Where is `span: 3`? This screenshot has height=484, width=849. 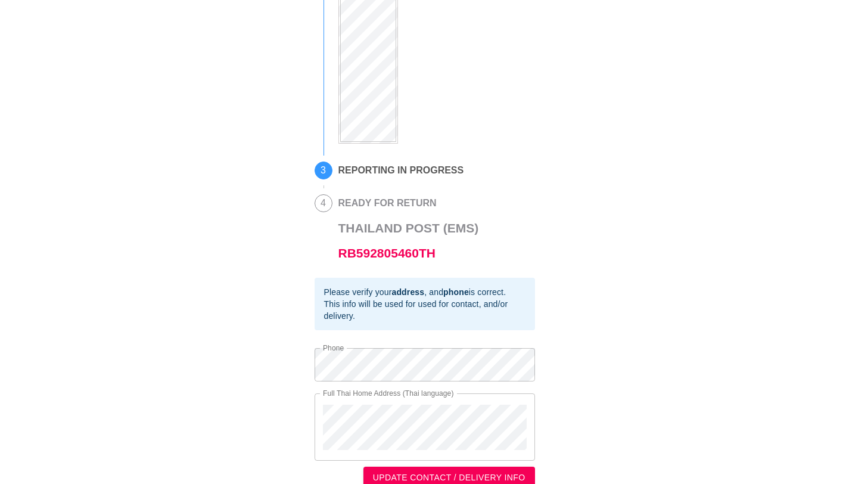
span: 3 is located at coordinates (324, 170).